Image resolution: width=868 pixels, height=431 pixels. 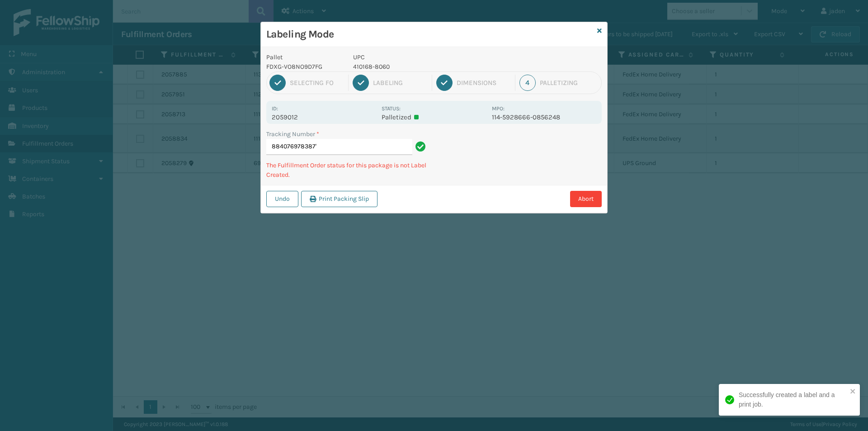 What do you see at coordinates (434, 118) in the screenshot?
I see `p: Palletized` at bounding box center [434, 118].